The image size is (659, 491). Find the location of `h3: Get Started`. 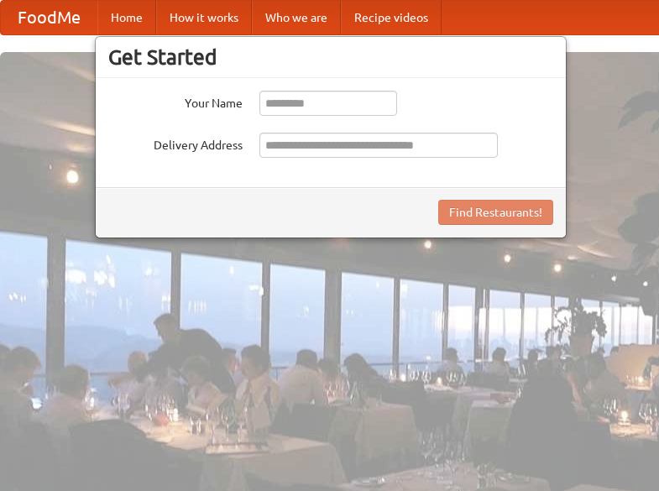

h3: Get Started is located at coordinates (331, 57).